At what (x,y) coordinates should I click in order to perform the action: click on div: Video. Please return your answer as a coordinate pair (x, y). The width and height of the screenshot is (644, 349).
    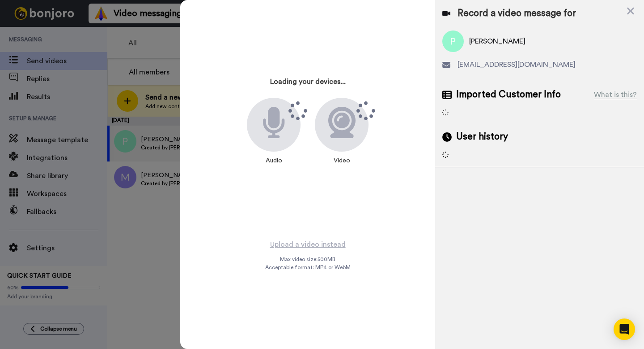
    Looking at the image, I should click on (342, 161).